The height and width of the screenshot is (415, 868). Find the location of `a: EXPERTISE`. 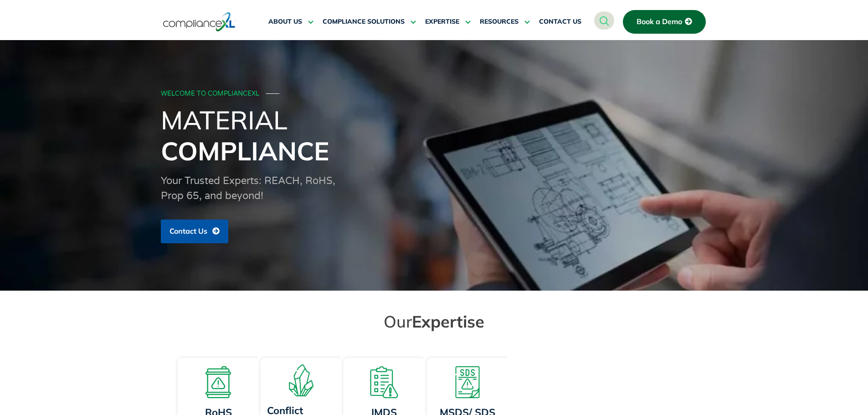

a: EXPERTISE is located at coordinates (448, 22).